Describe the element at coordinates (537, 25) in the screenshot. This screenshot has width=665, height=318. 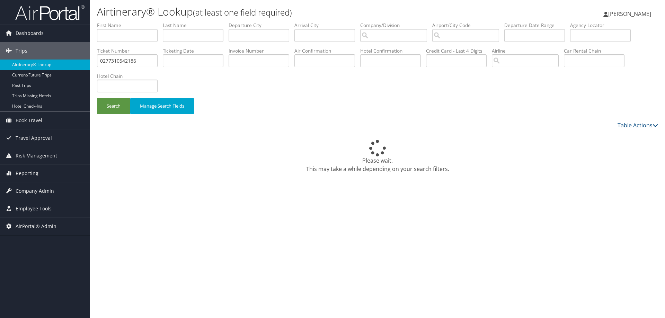
I see `label: Departure Date Range` at that location.